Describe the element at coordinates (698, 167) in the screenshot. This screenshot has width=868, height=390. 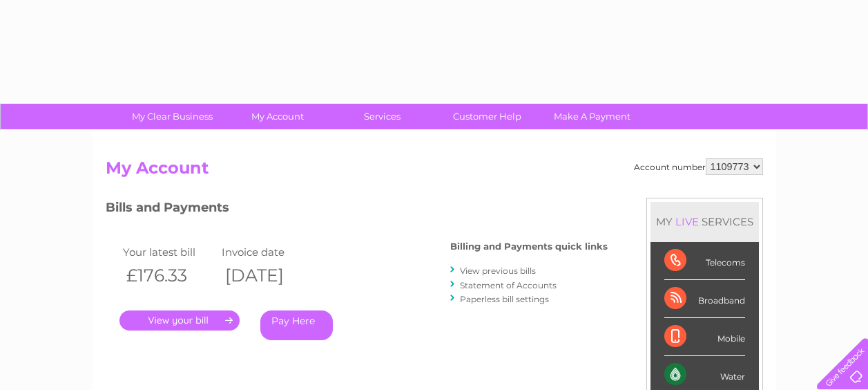
I see `div: Account number` at that location.